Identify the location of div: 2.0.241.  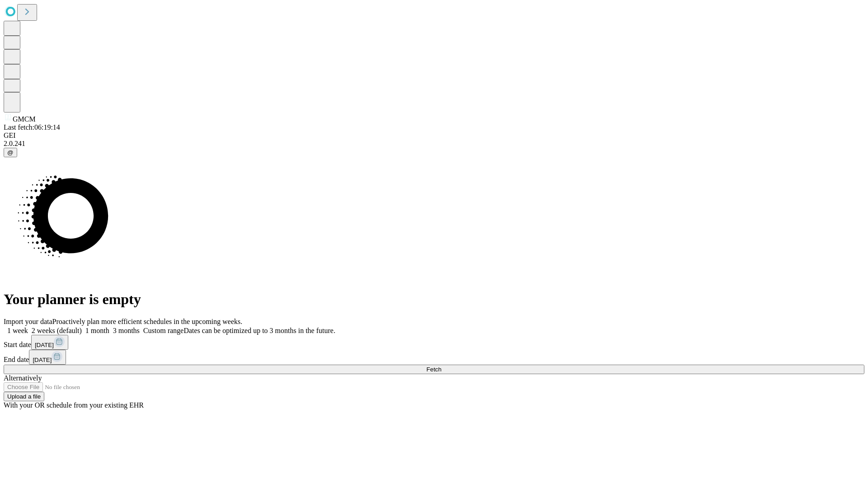
(434, 144).